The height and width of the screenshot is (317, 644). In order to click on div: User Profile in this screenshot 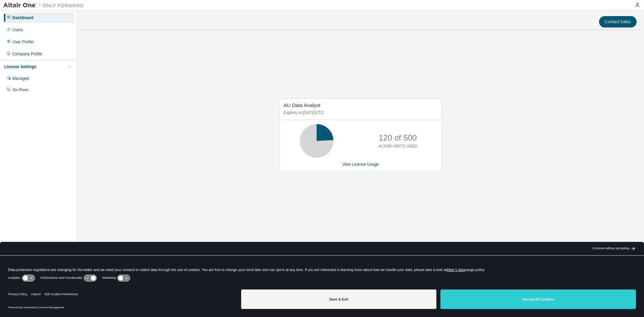, I will do `click(23, 42)`.